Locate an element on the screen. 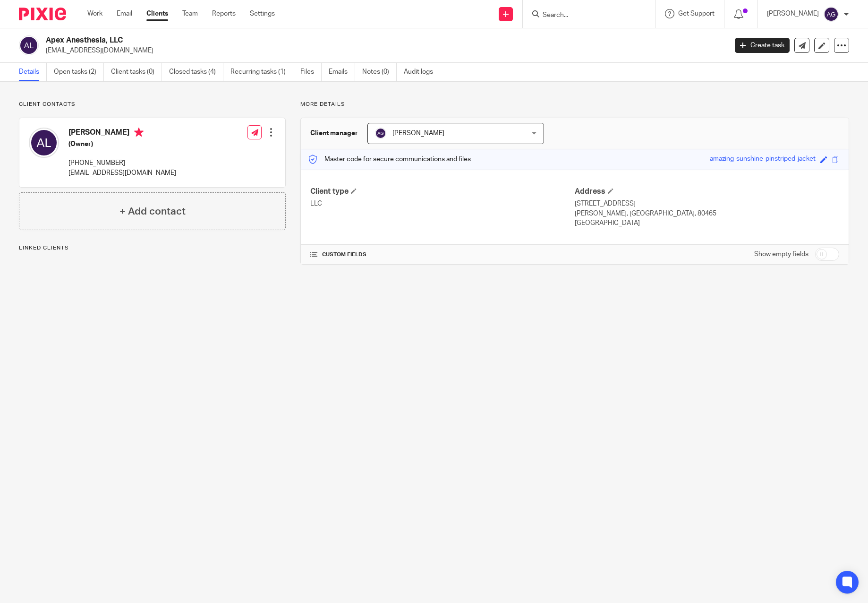  a: Audit logs is located at coordinates (421, 72).